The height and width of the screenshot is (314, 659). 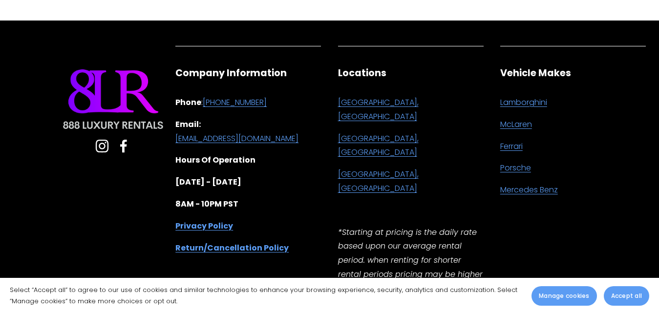 What do you see at coordinates (626, 296) in the screenshot?
I see `button: Accept all` at bounding box center [626, 296].